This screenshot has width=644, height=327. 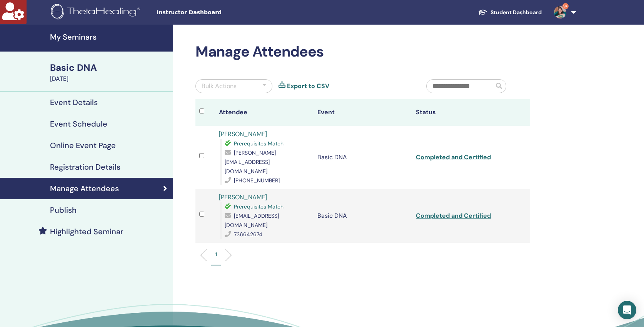 What do you see at coordinates (63, 210) in the screenshot?
I see `h4: Publish` at bounding box center [63, 210].